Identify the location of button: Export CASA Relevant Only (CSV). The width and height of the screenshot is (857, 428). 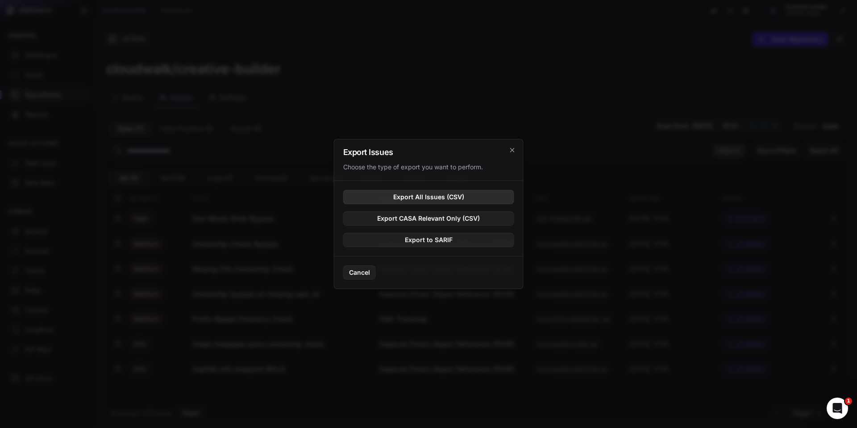
(429, 218).